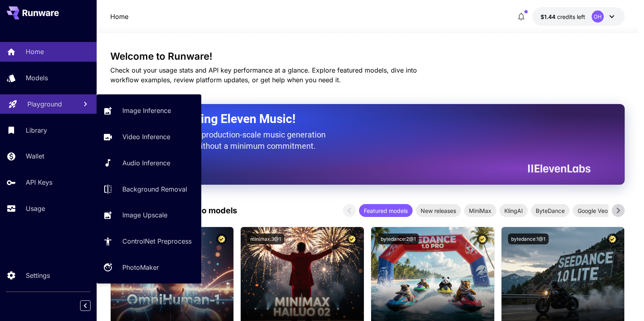 The image size is (644, 321). Describe the element at coordinates (550, 211) in the screenshot. I see `span: ByteDance` at that location.